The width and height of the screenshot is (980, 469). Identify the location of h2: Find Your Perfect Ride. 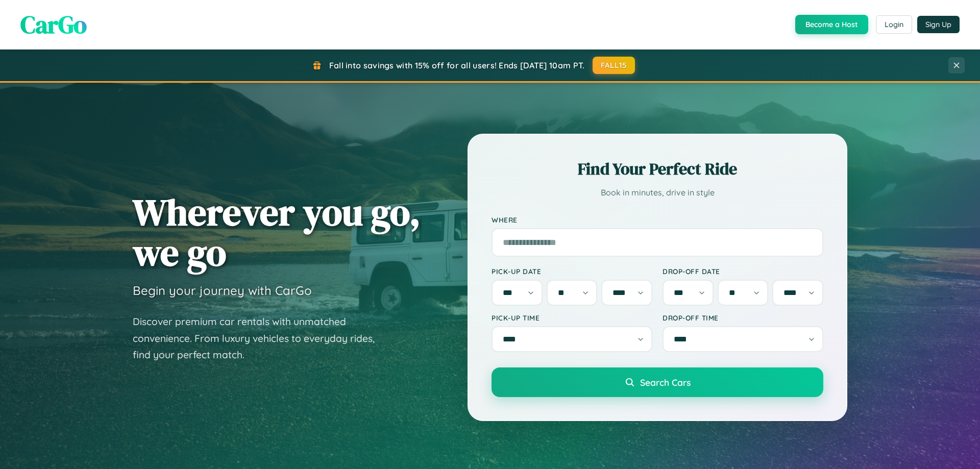
(658, 169).